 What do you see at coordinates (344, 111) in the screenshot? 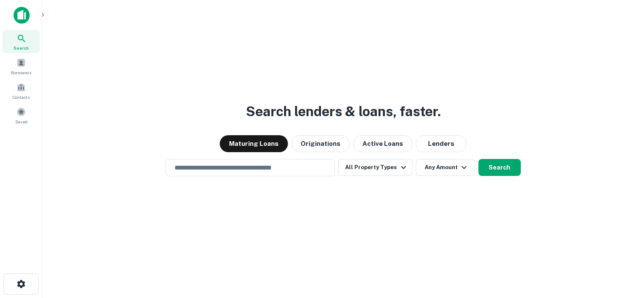
I see `h3: Search lenders & loans, faster.` at bounding box center [344, 111].